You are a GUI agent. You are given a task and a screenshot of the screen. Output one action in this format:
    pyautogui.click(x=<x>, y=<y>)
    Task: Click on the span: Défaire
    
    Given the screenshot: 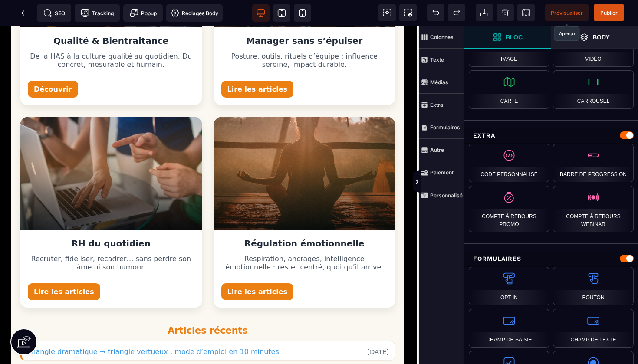 What is the action you would take?
    pyautogui.click(x=436, y=13)
    